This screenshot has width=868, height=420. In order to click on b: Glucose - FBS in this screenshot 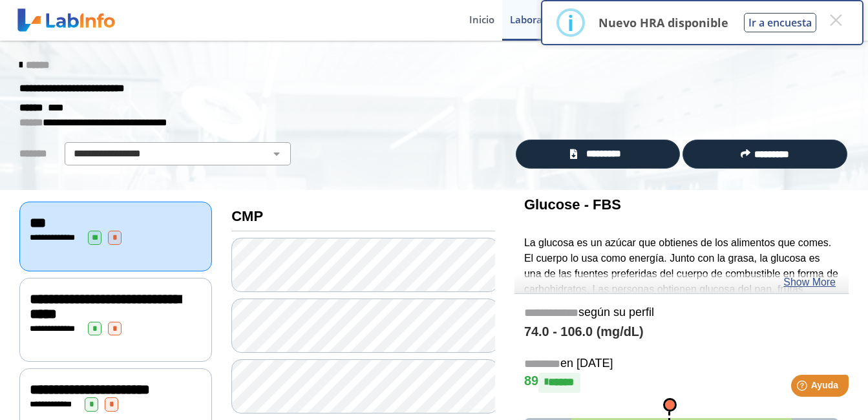, I will do `click(573, 204)`.